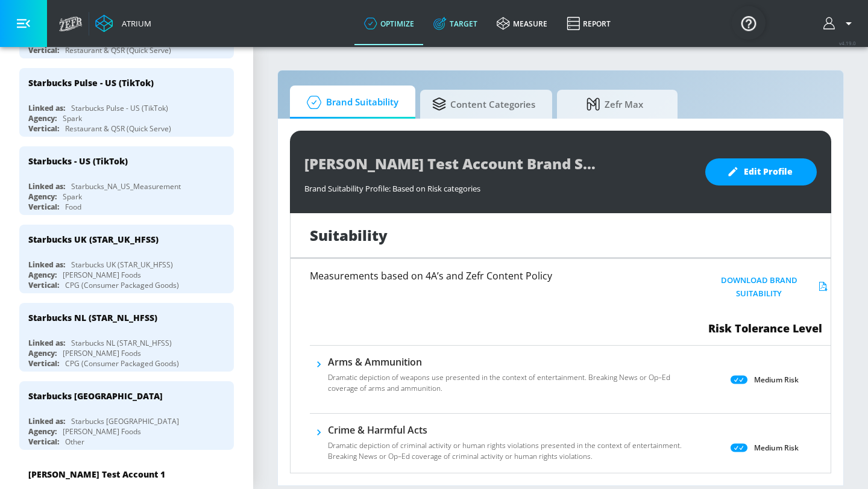  I want to click on p: Dramatic depiction of weapons use presented in the context of entertainment. Breaking News or Op–..., so click(505, 384).